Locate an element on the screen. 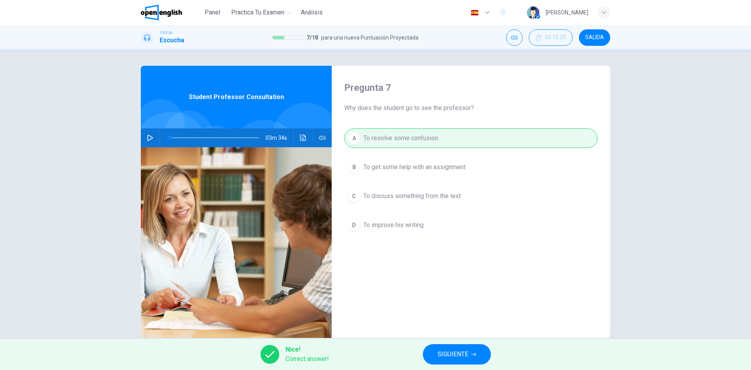 This screenshot has height=370, width=751. img: Student Professor Consultation is located at coordinates (236, 242).